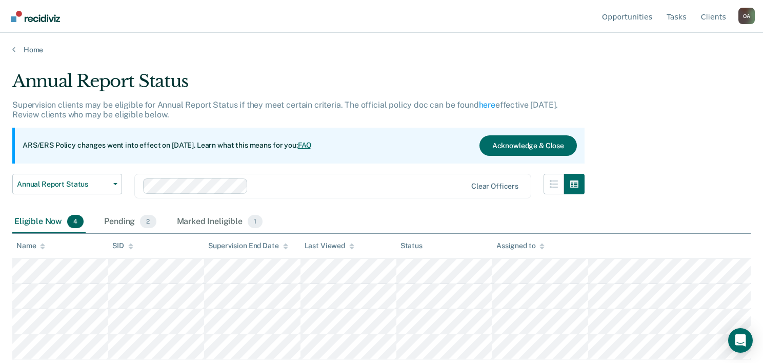  I want to click on button: Annual Report Status, so click(67, 184).